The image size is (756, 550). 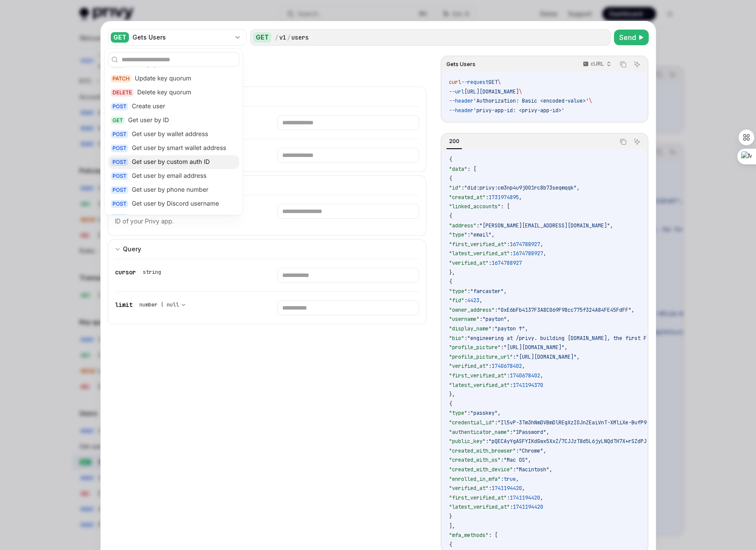 What do you see at coordinates (125, 272) in the screenshot?
I see `span: cursor` at bounding box center [125, 272].